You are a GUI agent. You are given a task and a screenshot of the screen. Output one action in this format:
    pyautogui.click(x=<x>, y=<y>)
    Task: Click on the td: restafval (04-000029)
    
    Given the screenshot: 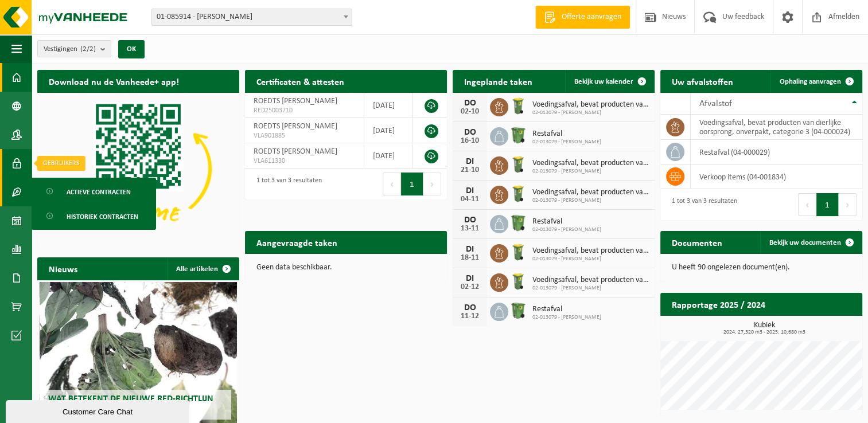 What is the action you would take?
    pyautogui.click(x=776, y=152)
    